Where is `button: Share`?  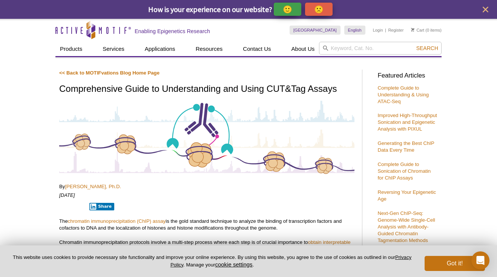 button: Share is located at coordinates (102, 207).